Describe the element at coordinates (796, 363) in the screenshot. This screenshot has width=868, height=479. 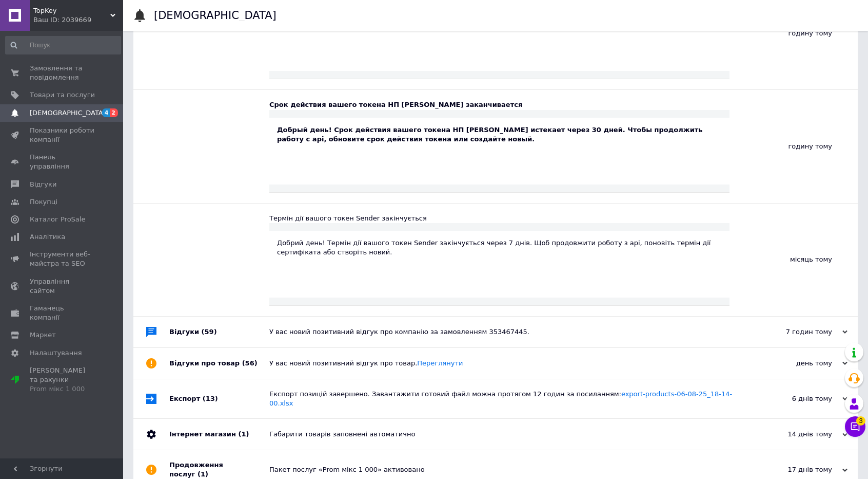
I see `div: день тому` at that location.